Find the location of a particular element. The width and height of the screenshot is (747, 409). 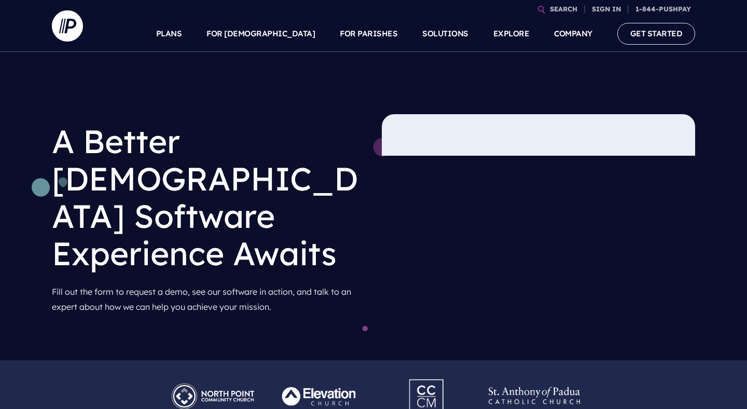

a: COMPANY is located at coordinates (573, 34).